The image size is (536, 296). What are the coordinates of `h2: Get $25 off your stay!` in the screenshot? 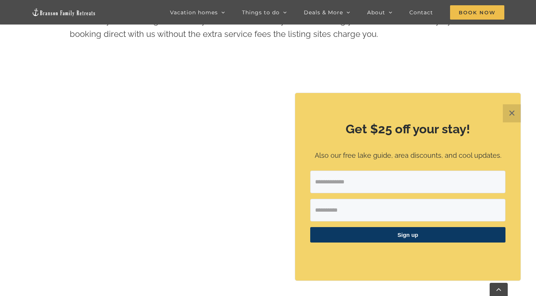 It's located at (408, 129).